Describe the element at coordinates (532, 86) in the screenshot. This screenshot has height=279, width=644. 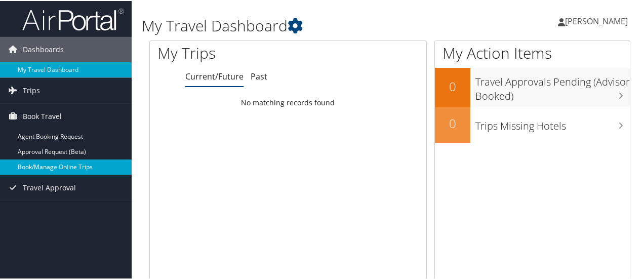
I see `a: 0Travel Approvals Pending (Advisor Booked)` at that location.